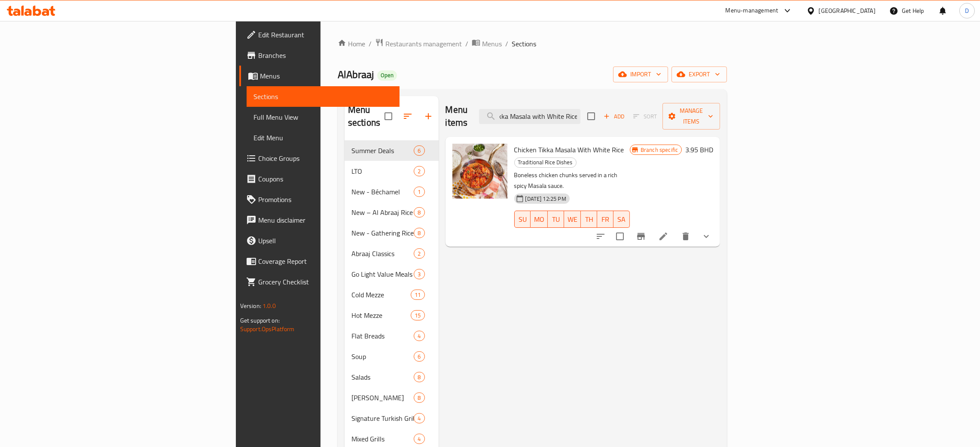  I want to click on button: show more, so click(706, 236).